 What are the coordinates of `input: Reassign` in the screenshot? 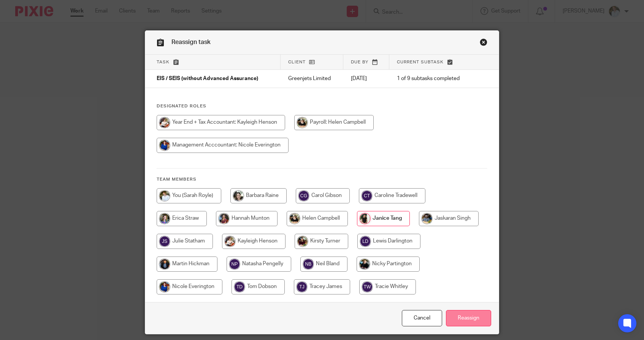 It's located at (468, 318).